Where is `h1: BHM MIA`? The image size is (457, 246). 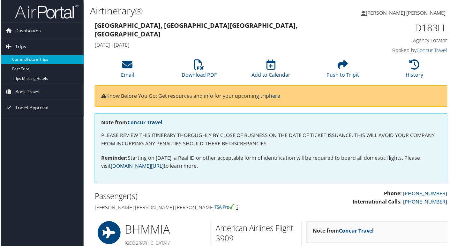
h1: BHM MIA is located at coordinates (165, 230).